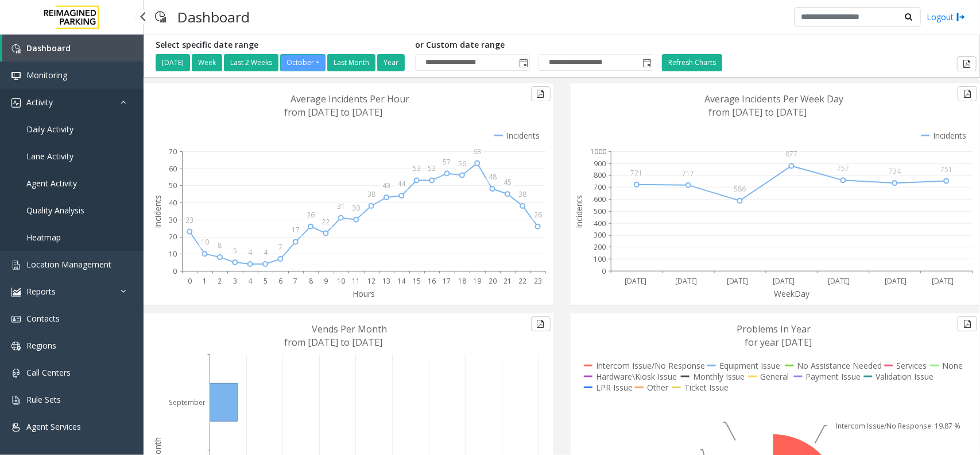  I want to click on text: 1, so click(205, 281).